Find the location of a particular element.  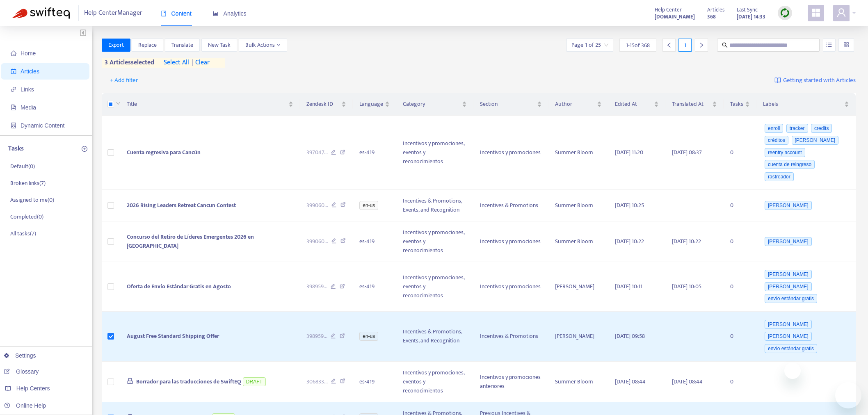

th: Language is located at coordinates (374, 104).